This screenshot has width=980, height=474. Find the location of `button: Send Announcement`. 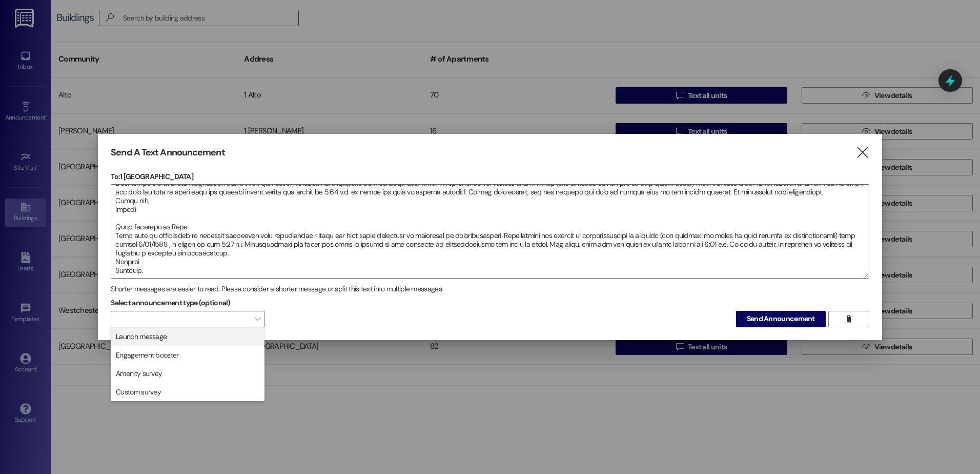

button: Send Announcement is located at coordinates (781, 319).